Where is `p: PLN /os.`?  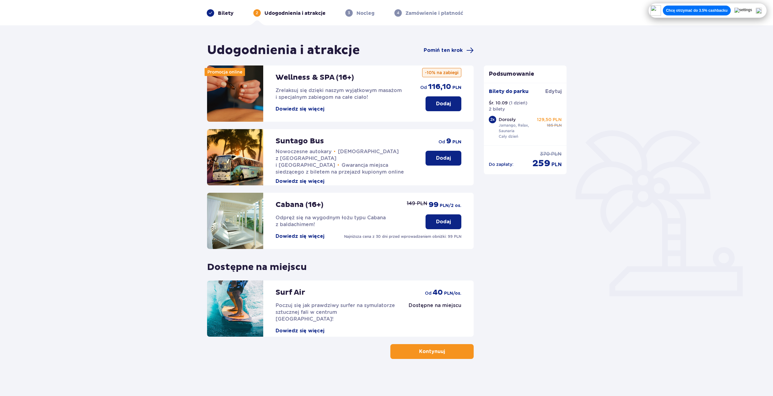 p: PLN /os. is located at coordinates (453, 293).